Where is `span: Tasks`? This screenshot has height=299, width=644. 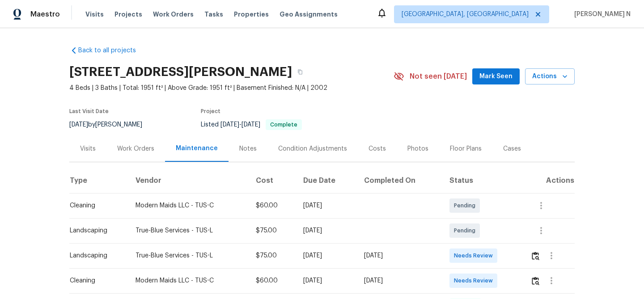
span: Tasks is located at coordinates (213, 14).